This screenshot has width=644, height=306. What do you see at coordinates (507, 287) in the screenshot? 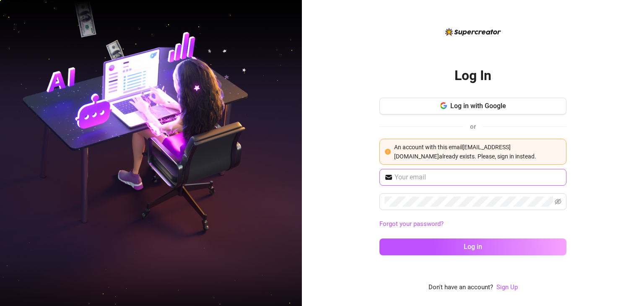
I see `a: Sign Up` at bounding box center [507, 287].